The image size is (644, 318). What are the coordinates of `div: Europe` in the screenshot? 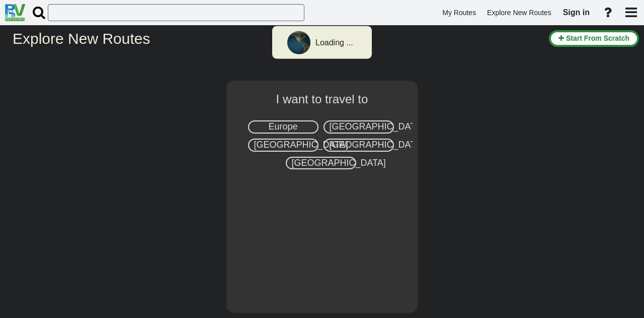 It's located at (283, 127).